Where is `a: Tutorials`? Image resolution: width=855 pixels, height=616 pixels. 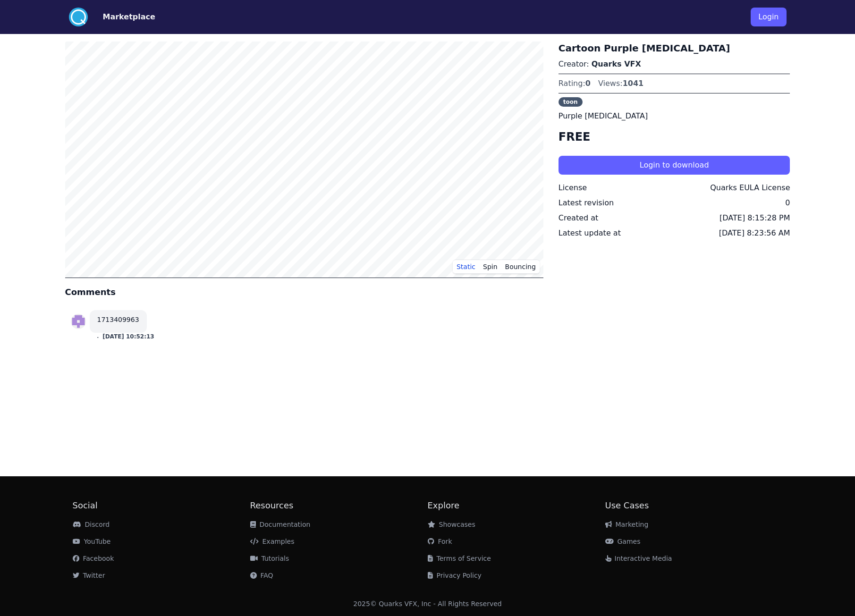
a: Tutorials is located at coordinates (270, 558).